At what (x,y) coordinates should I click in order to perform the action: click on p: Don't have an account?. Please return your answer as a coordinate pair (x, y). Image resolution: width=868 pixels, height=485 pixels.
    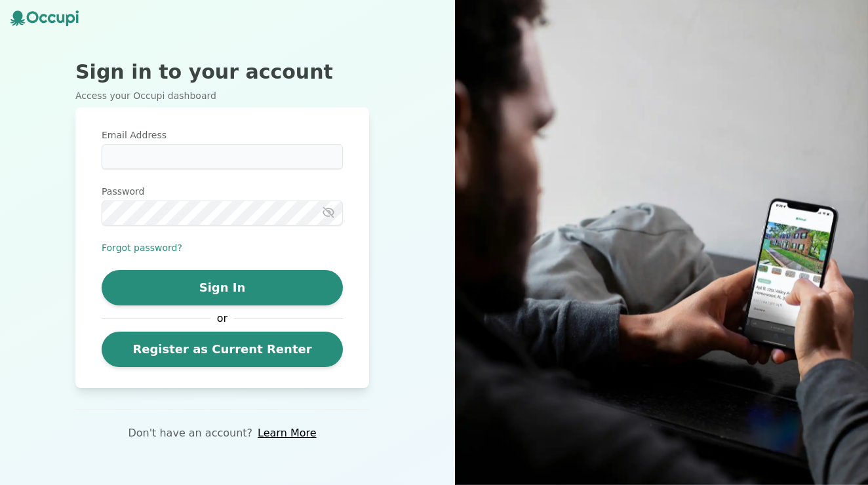
    Looking at the image, I should click on (190, 433).